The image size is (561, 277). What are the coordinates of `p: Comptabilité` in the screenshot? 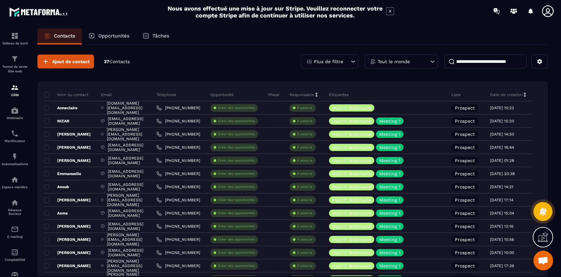 It's located at (15, 259).